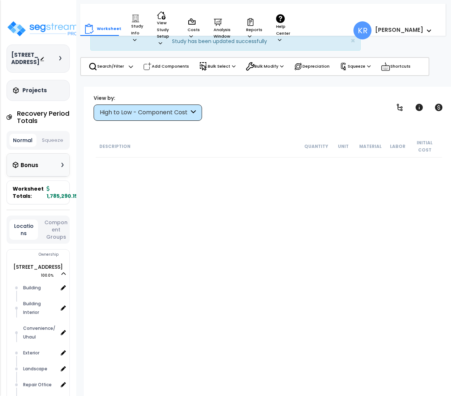 This screenshot has width=451, height=396. I want to click on p: View Study Setup, so click(165, 29).